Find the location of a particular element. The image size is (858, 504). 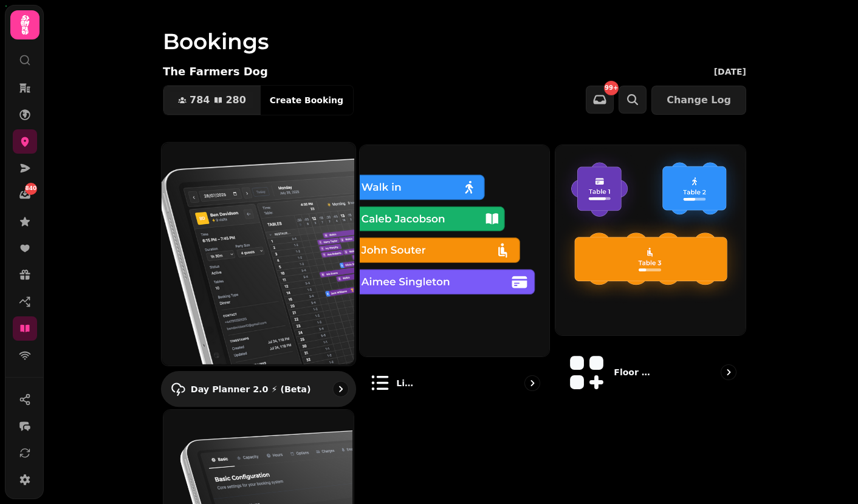

p: Floor Plans (beta) is located at coordinates (634, 372).